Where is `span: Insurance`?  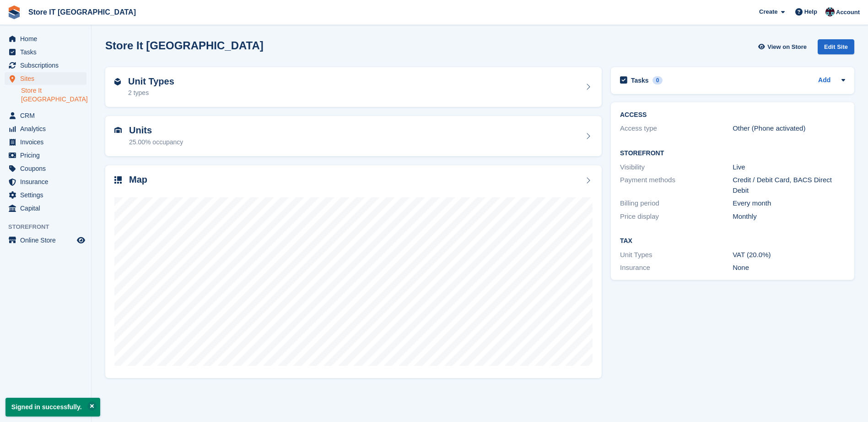
span: Insurance is located at coordinates (48, 182).